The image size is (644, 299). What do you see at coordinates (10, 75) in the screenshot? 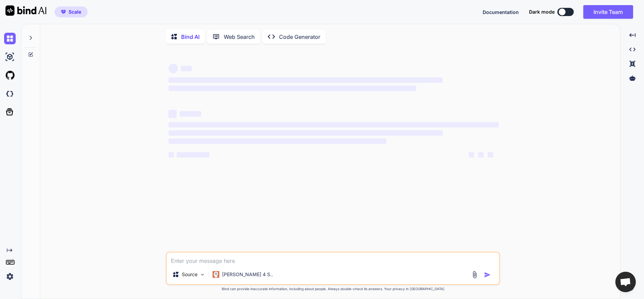
I see `img: githubLight` at bounding box center [10, 75].